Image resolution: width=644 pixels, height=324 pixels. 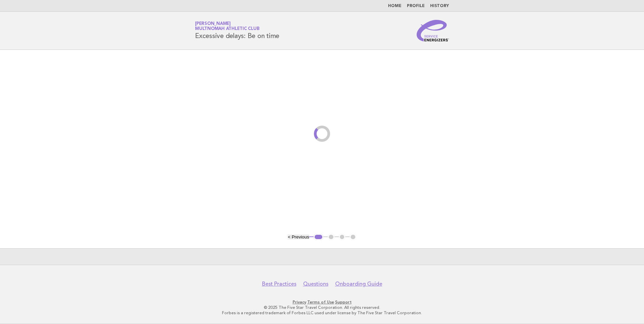 I want to click on a: Profile, so click(x=415, y=6).